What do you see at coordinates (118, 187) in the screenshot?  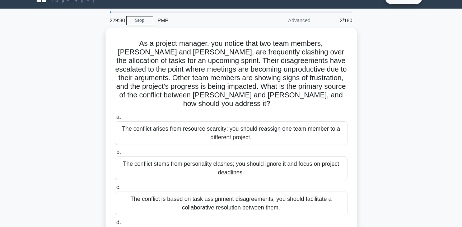 I see `span: c.` at bounding box center [118, 187].